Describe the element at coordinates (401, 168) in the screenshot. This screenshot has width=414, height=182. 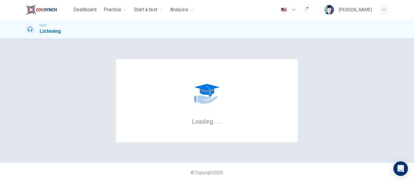
I see `div: Open Intercom Messenger` at that location.